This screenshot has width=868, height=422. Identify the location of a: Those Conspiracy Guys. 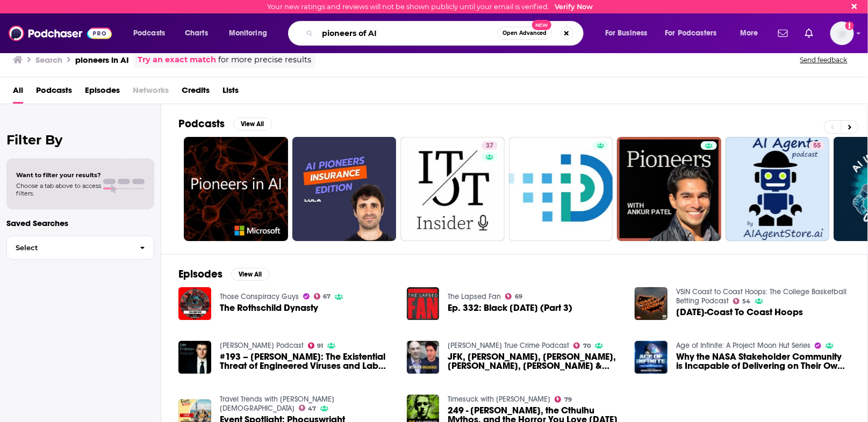
(259, 297).